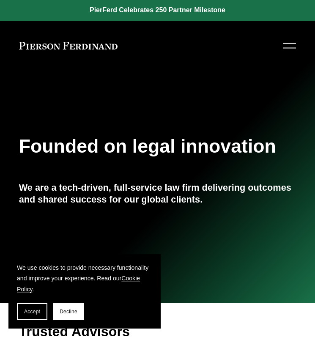 This screenshot has width=315, height=337. I want to click on span: Accept, so click(32, 312).